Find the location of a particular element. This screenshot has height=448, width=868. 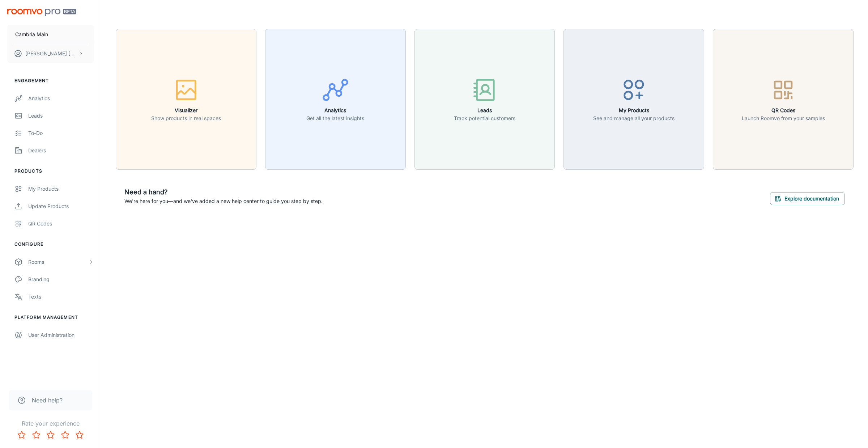

a: Explore documentation is located at coordinates (807, 198).